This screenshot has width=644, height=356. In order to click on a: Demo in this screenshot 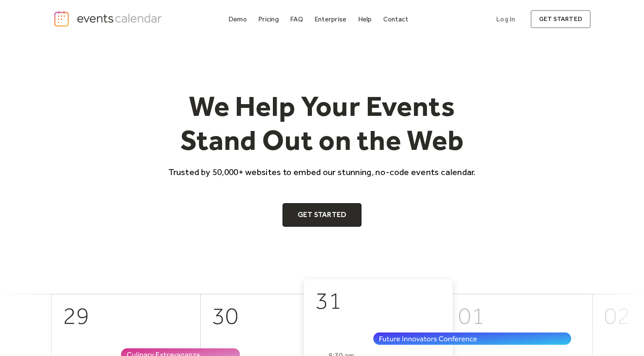, I will do `click(238, 19)`.